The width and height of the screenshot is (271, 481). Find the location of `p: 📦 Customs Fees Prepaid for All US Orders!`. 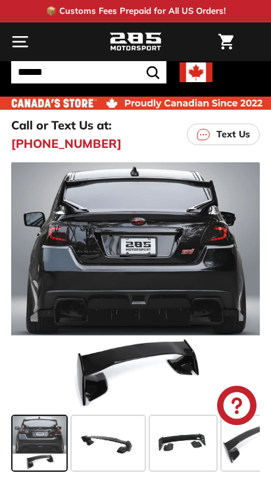

p: 📦 Customs Fees Prepaid for All US Orders! is located at coordinates (135, 11).